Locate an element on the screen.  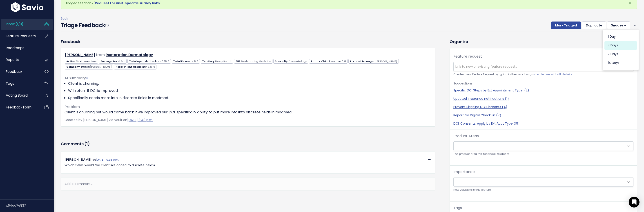
div: Snooze is located at coordinates (621, 50).